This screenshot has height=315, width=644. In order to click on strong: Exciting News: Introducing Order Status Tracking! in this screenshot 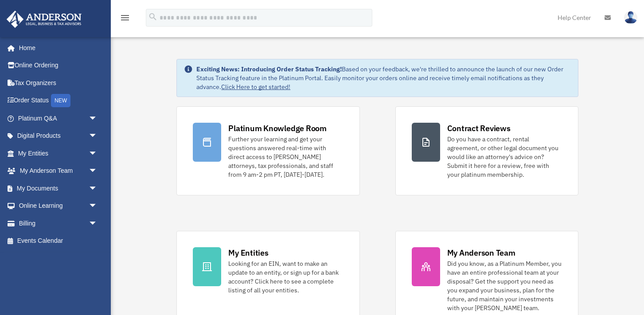, I will do `click(269, 69)`.